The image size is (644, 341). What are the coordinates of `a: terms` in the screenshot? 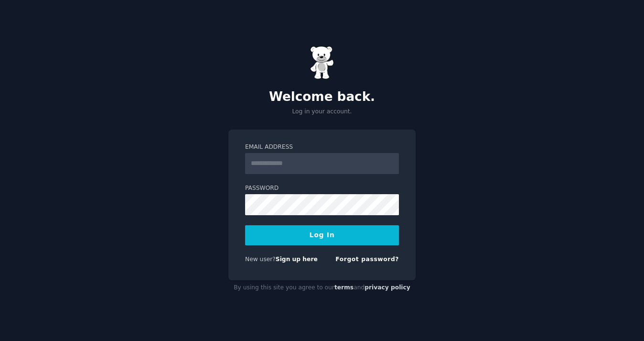 It's located at (344, 287).